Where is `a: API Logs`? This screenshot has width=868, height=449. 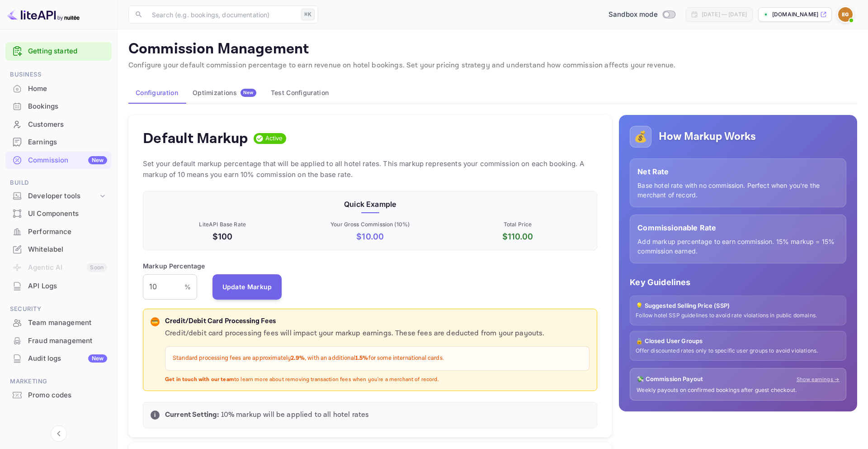
a: API Logs is located at coordinates (59, 286).